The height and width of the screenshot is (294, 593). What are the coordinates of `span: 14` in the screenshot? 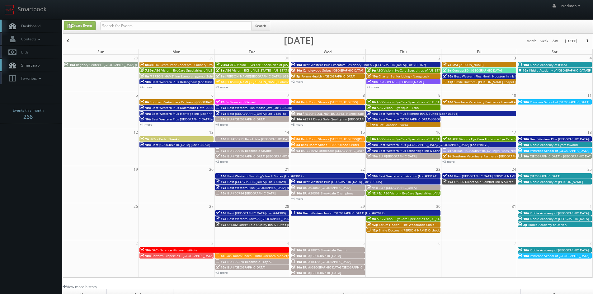 It's located at (287, 132).